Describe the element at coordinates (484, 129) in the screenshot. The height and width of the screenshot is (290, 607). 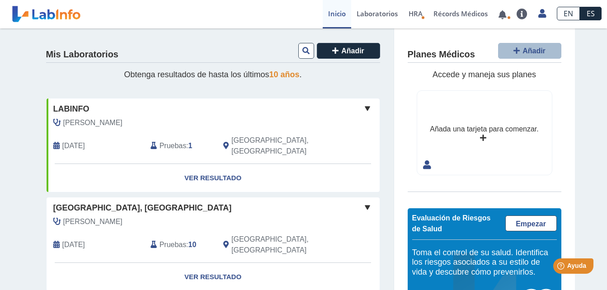
I see `div: Añada una tarjeta para comenzar.` at that location.